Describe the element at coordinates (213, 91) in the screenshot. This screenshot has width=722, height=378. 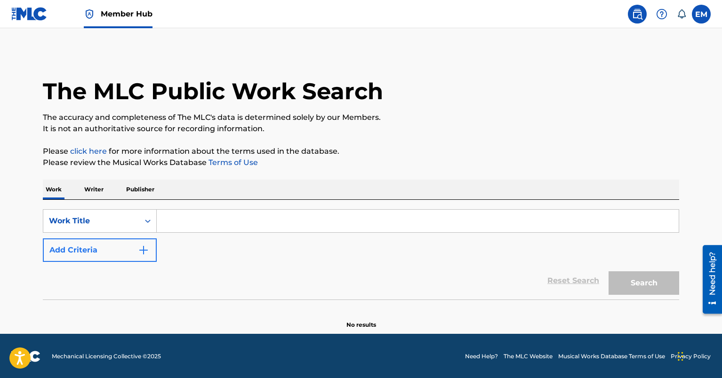
I see `h1: The MLC Public Work Search` at that location.